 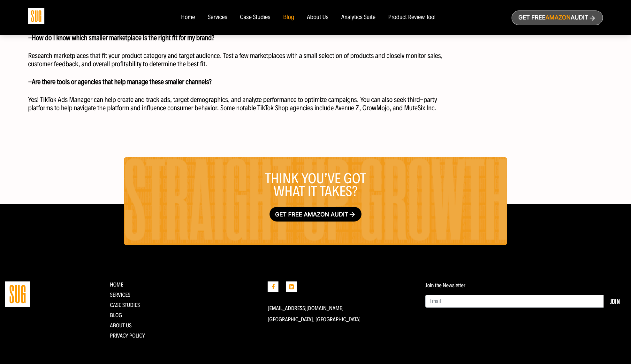 I want to click on div: Services, so click(x=217, y=17).